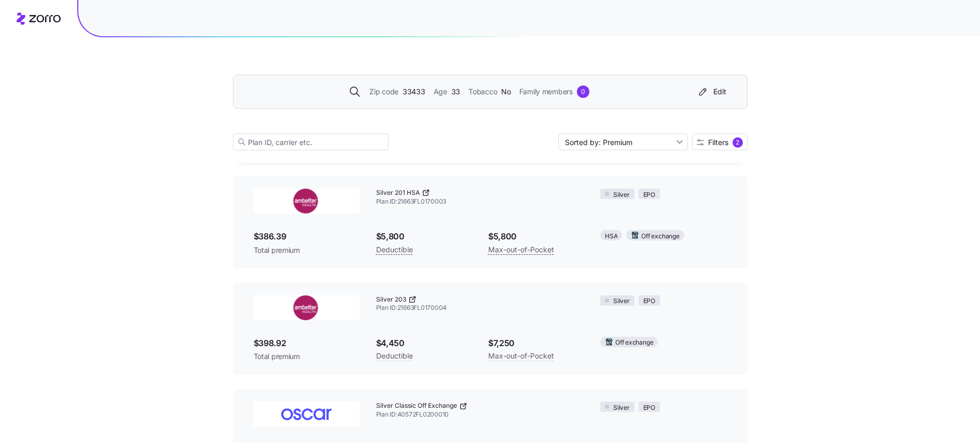 The image size is (980, 443). I want to click on button: Filters2, so click(720, 142).